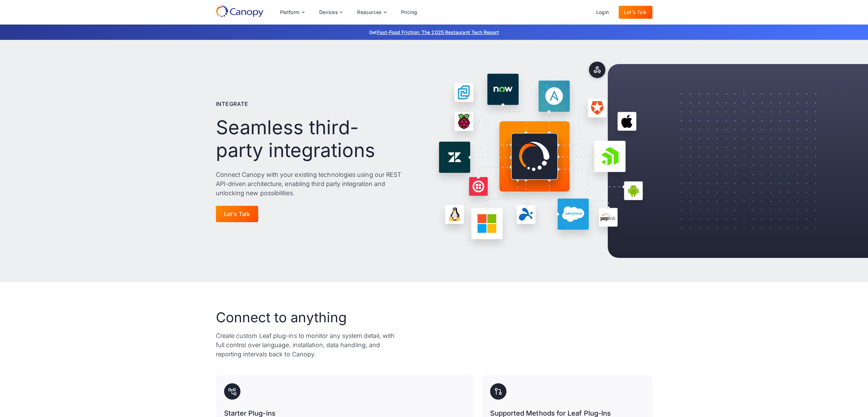 This screenshot has width=868, height=417. I want to click on a: Fast-Food Friction: The 2025 Restaurant Tech Report, so click(438, 32).